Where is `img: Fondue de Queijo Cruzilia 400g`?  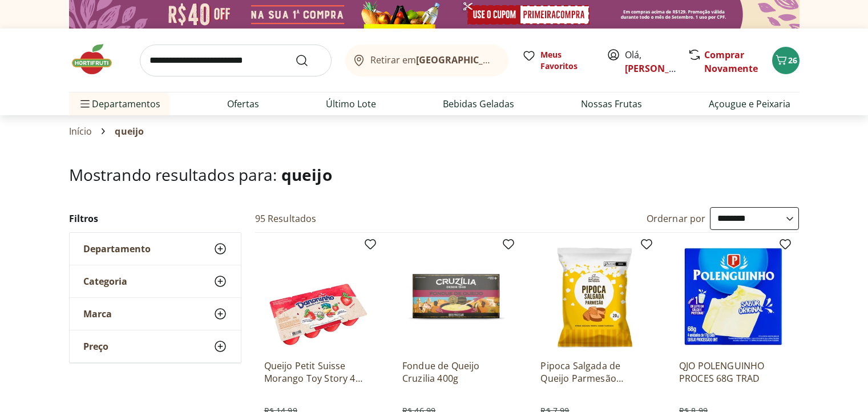 img: Fondue de Queijo Cruzilia 400g is located at coordinates (456, 296).